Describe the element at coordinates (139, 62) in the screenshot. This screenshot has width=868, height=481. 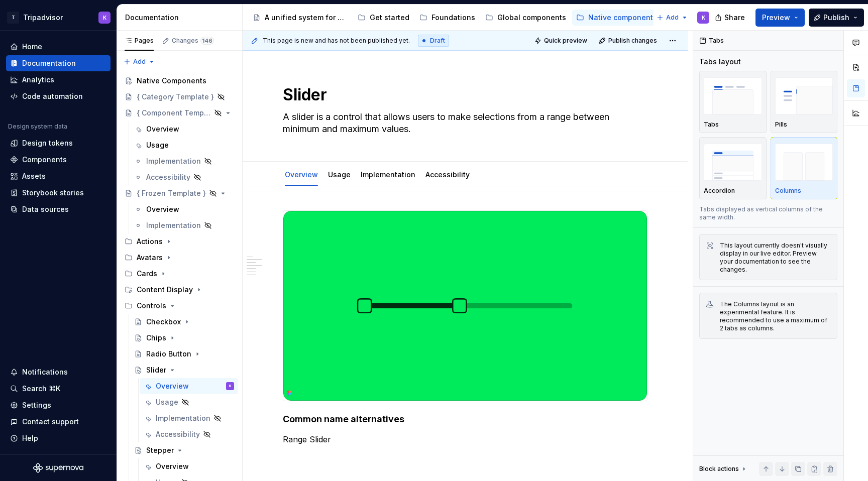
I see `button: Add` at that location.